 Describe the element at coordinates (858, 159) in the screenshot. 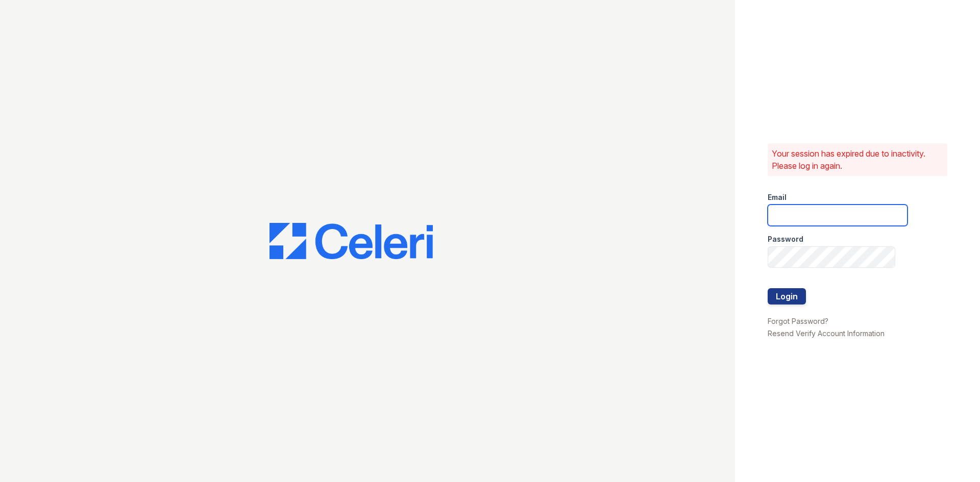

I see `p: Your session has expired due to inactivity. Please log in again.` at that location.